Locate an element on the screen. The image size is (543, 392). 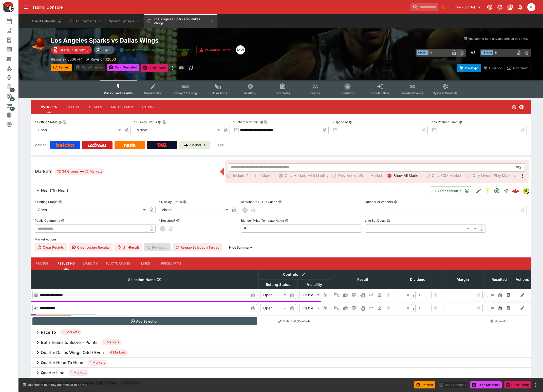
div: System Settings is located at coordinates (13, 115).